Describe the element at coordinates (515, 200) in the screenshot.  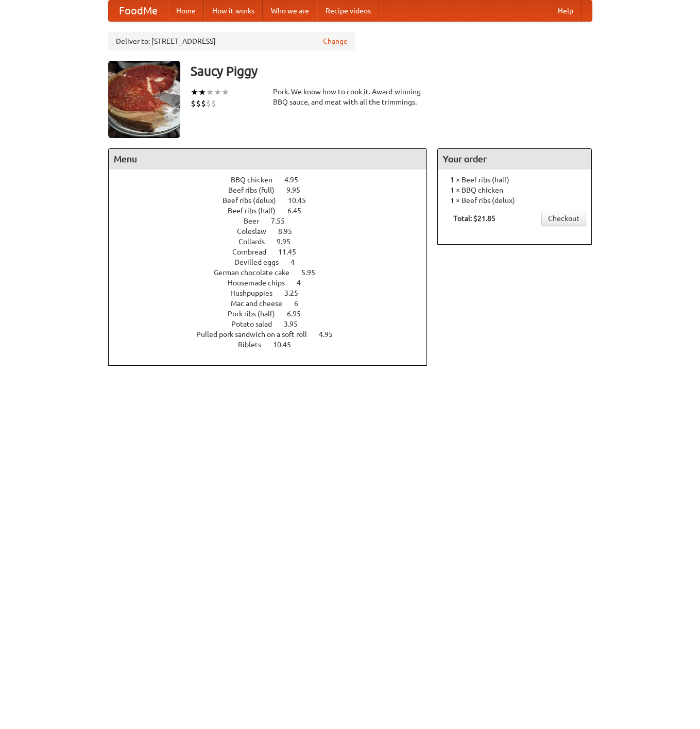
I see `li: 1 × Beef ribs (delux)` at that location.